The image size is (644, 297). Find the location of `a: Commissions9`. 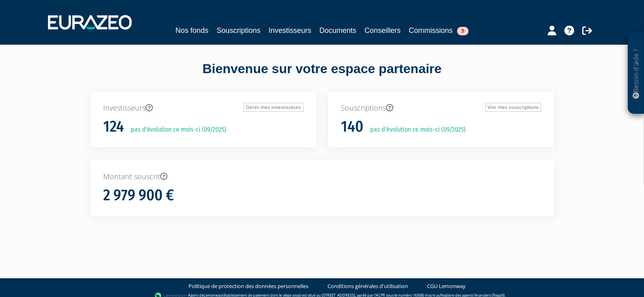

a: Commissions9 is located at coordinates (438, 30).